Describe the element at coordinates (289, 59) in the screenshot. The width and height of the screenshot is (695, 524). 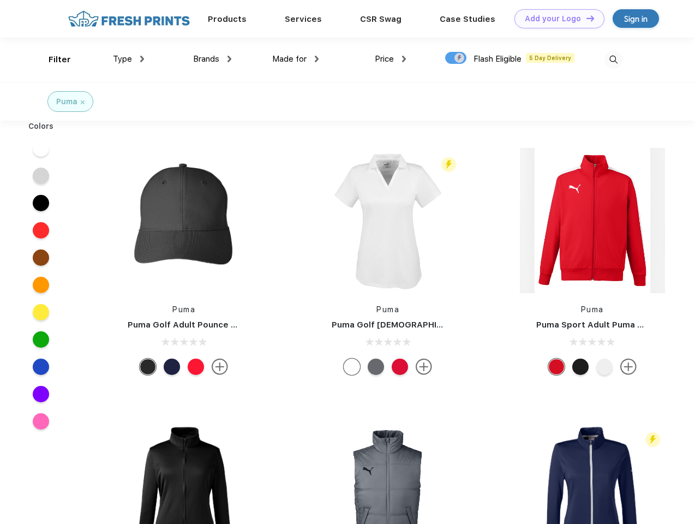
I see `span: Made for` at that location.